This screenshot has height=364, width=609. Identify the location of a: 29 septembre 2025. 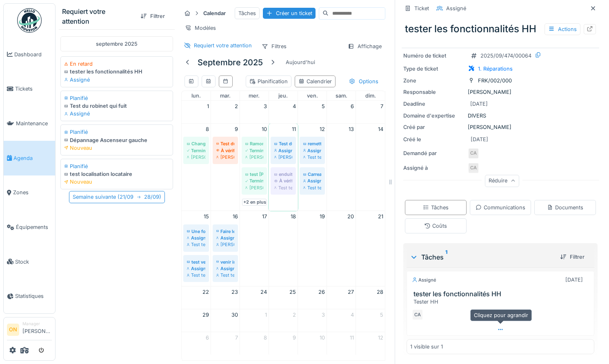
(205, 315).